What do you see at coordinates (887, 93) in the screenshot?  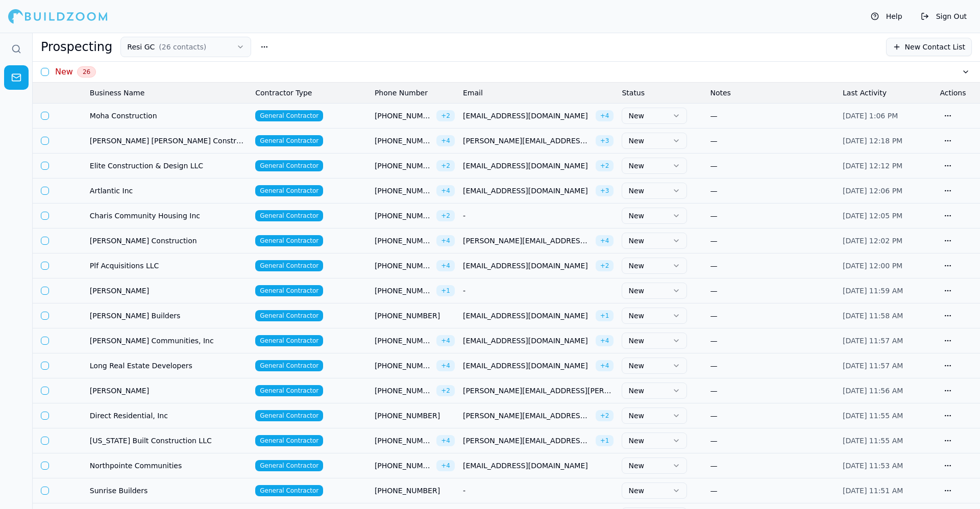 I see `th: Last Activity` at bounding box center [887, 93].